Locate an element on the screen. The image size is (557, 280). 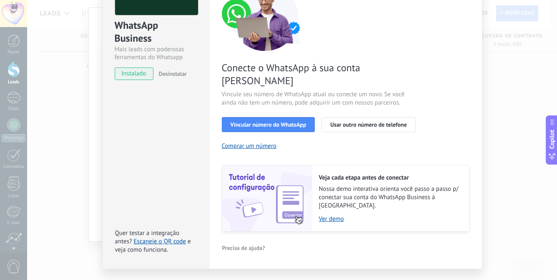
h2: Veja cada etapa antes de conectar is located at coordinates (390, 178).